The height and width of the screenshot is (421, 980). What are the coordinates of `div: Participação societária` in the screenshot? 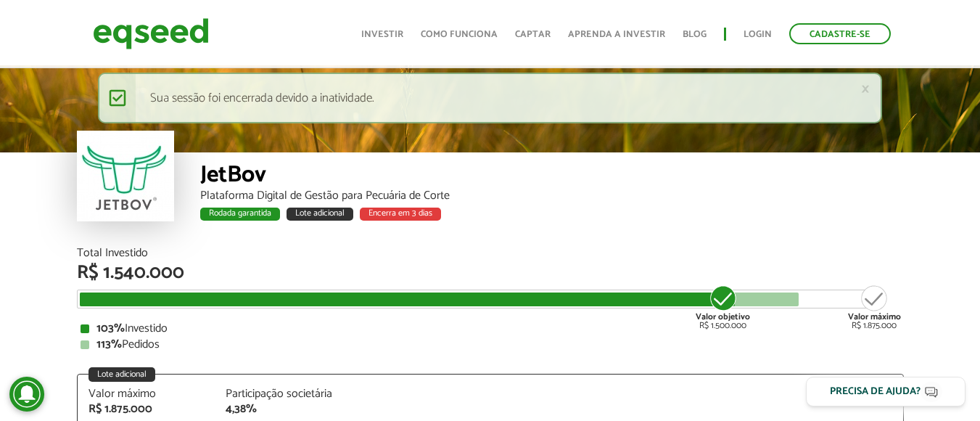 It's located at (284, 394).